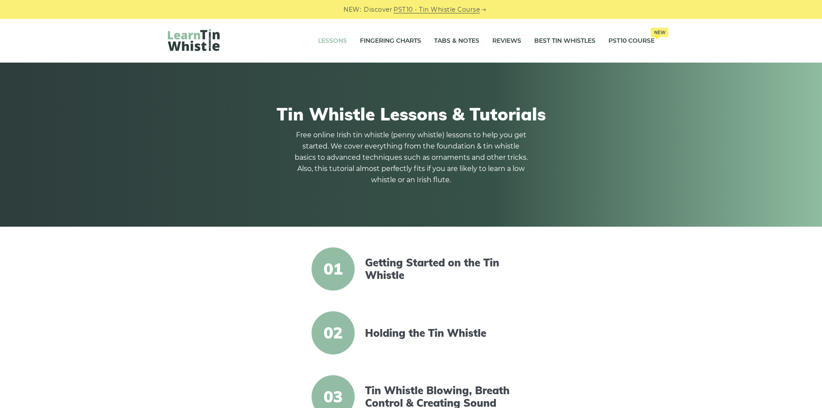 Image resolution: width=822 pixels, height=408 pixels. I want to click on img: LearnTinWhistle.com, so click(194, 40).